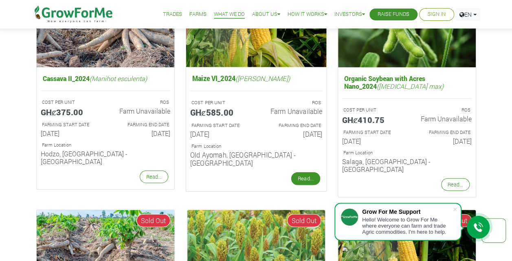 Image resolution: width=512 pixels, height=261 pixels. What do you see at coordinates (220, 112) in the screenshot?
I see `h5: GHȼ585.00` at bounding box center [220, 112].